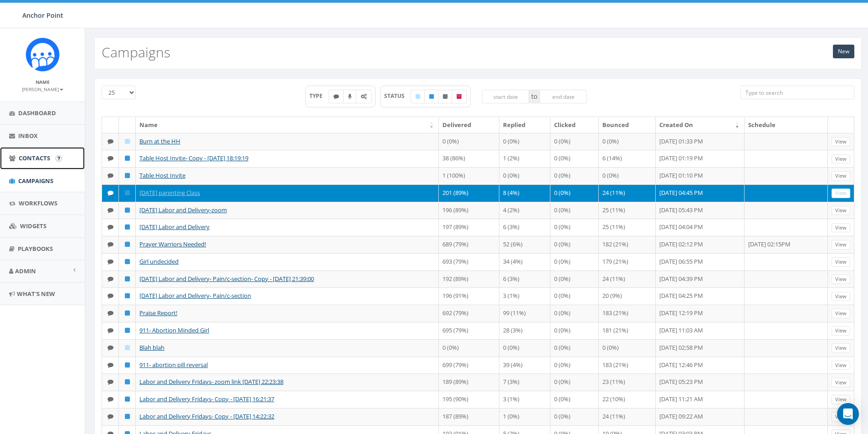 This screenshot has width=868, height=434. What do you see at coordinates (59, 158) in the screenshot?
I see `input: Submit` at bounding box center [59, 158].